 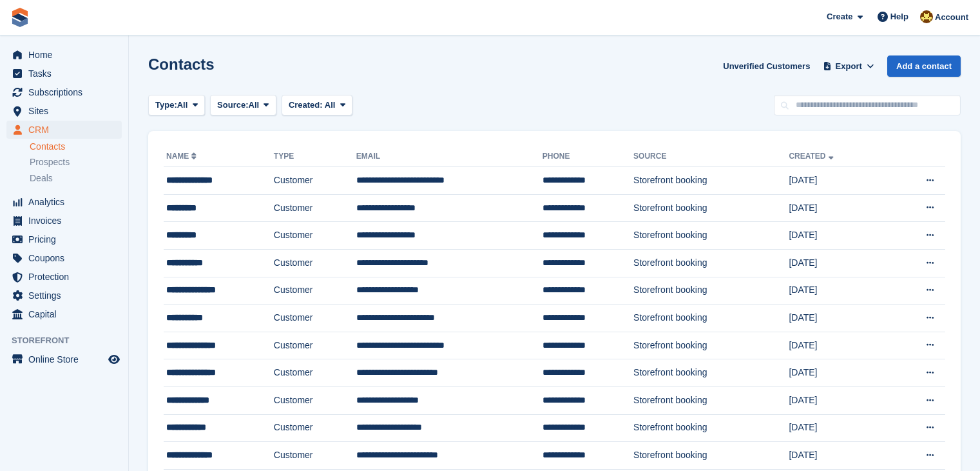 I want to click on span: Deals, so click(x=42, y=178).